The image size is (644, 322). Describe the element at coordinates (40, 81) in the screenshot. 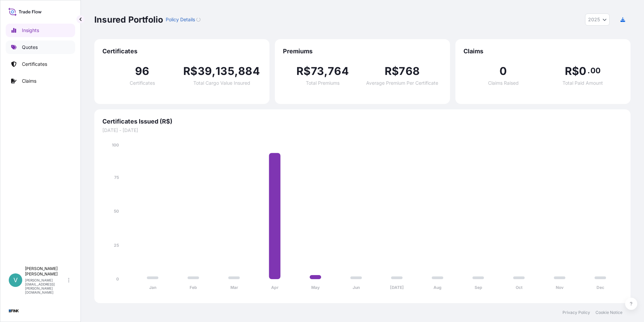

I see `a: Claims` at that location.